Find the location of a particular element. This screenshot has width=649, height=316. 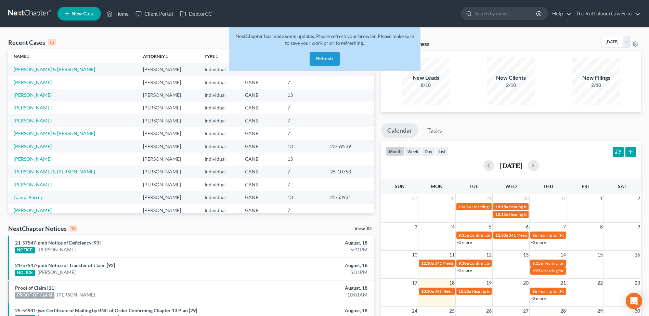

span: Wed is located at coordinates (510, 186).